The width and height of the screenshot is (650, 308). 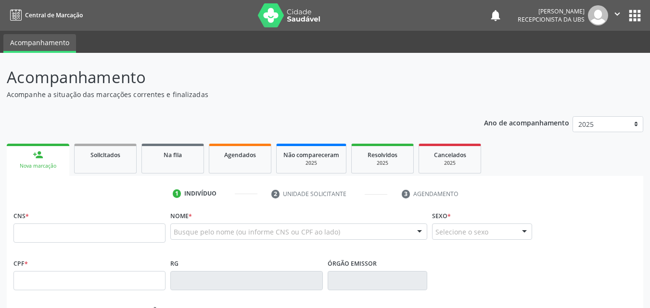 What do you see at coordinates (450, 155) in the screenshot?
I see `span: Cancelados` at bounding box center [450, 155].